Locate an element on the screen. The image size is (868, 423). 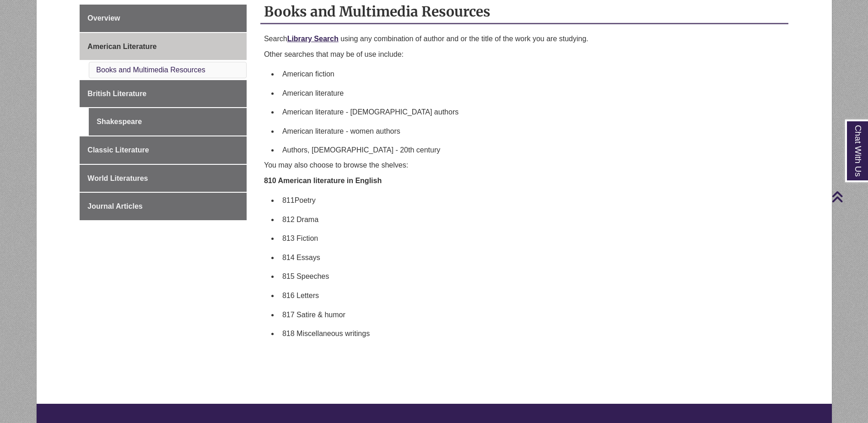
li: 818 Miscellaneous writings is located at coordinates (532, 333).